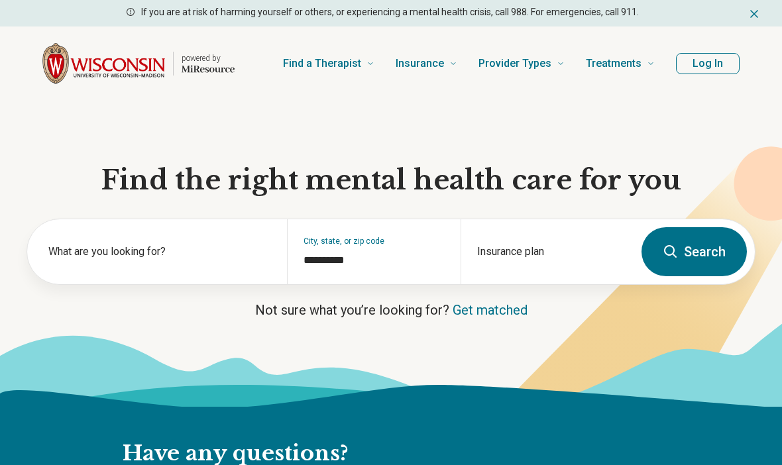 Image resolution: width=782 pixels, height=465 pixels. What do you see at coordinates (490, 310) in the screenshot?
I see `a: Get matched` at bounding box center [490, 310].